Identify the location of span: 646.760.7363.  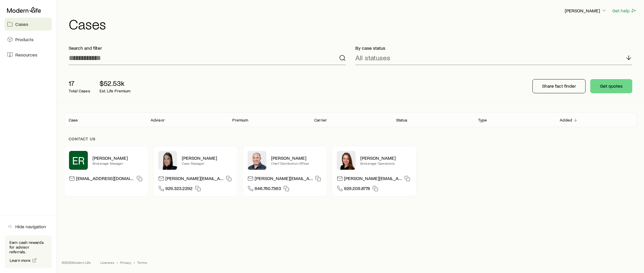
(268, 189).